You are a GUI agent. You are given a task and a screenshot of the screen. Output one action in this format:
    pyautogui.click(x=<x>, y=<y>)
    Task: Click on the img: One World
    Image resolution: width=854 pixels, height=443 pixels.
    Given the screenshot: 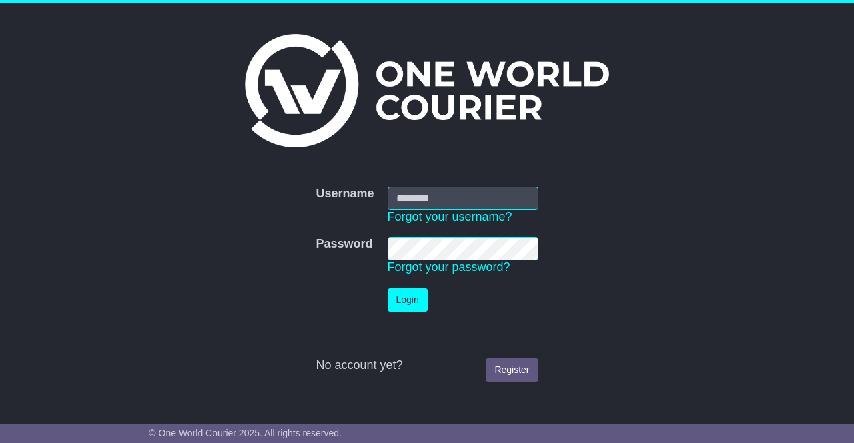 What is the action you would take?
    pyautogui.click(x=427, y=91)
    